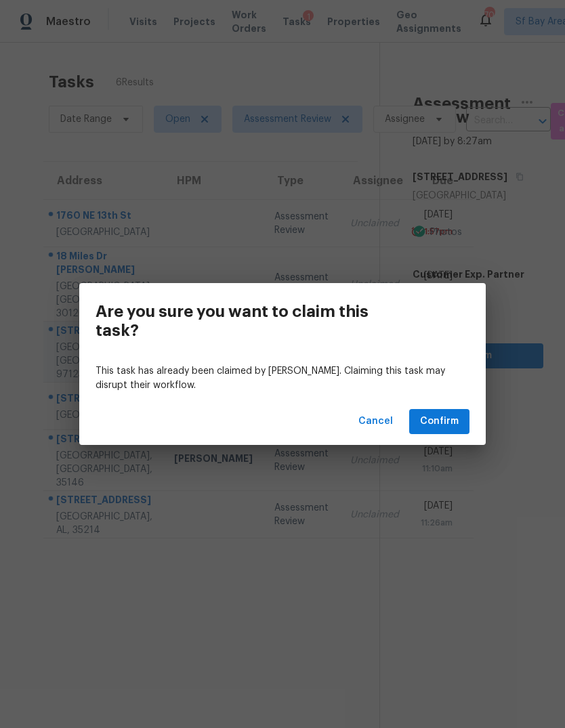 This screenshot has height=728, width=565. I want to click on button: Confirm, so click(439, 421).